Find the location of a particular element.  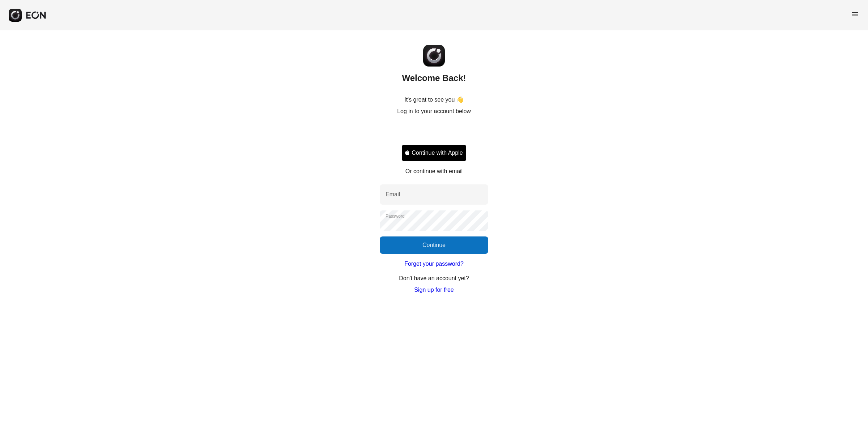

p: Don't have an account yet? is located at coordinates (434, 278).